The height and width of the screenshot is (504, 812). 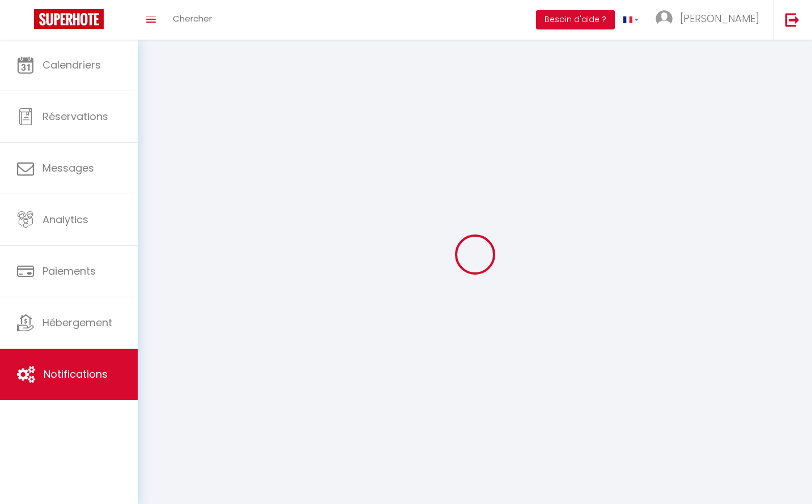 I want to click on span: Hébergement, so click(x=77, y=322).